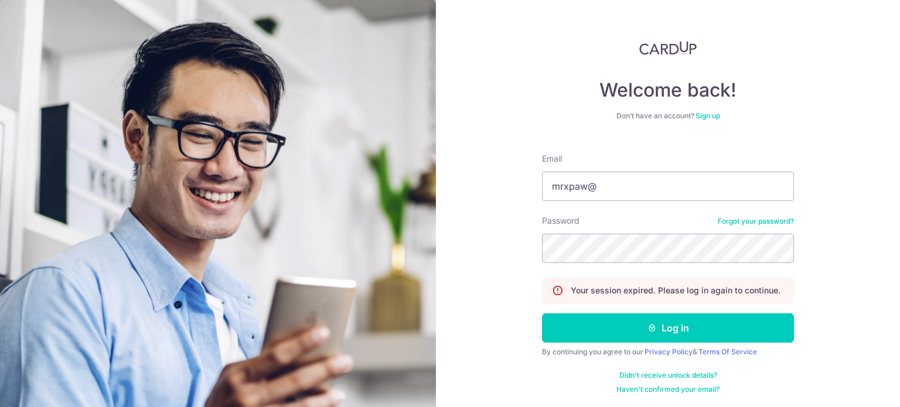  Describe the element at coordinates (668, 48) in the screenshot. I see `img: CardUp Logo` at that location.